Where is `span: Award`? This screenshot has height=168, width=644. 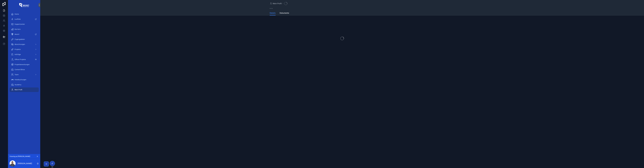 span: Award is located at coordinates (17, 34).